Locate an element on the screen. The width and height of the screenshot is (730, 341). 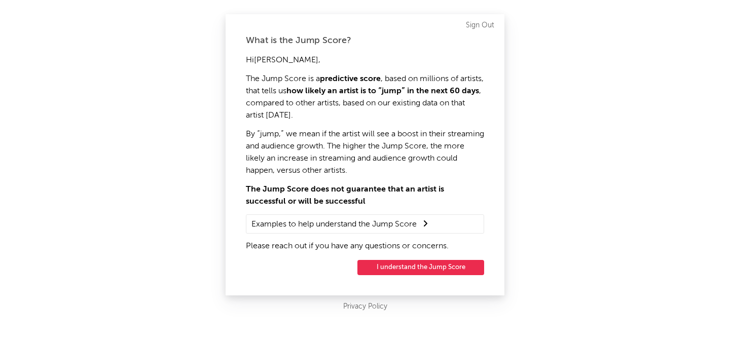
strong: how likely an artist is to “jump” in the next 60 days is located at coordinates (382, 91).